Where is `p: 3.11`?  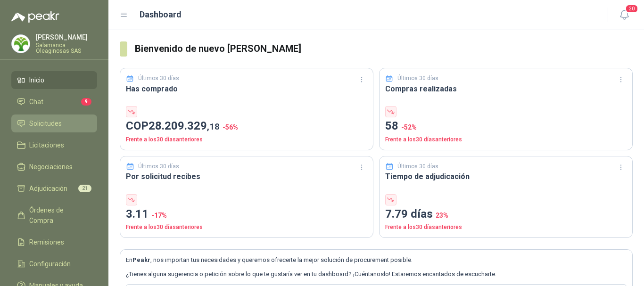
p: 3.11 is located at coordinates (247, 215).